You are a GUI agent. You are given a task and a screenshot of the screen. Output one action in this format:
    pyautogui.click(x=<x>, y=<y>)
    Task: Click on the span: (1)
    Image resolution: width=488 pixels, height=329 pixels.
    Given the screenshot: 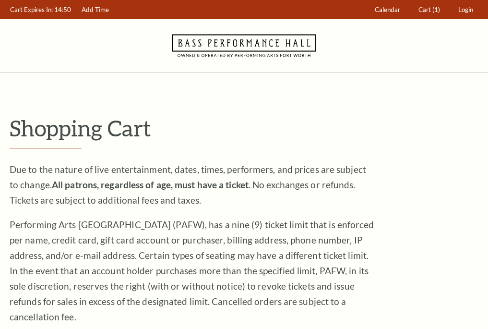 What is the action you would take?
    pyautogui.click(x=436, y=10)
    